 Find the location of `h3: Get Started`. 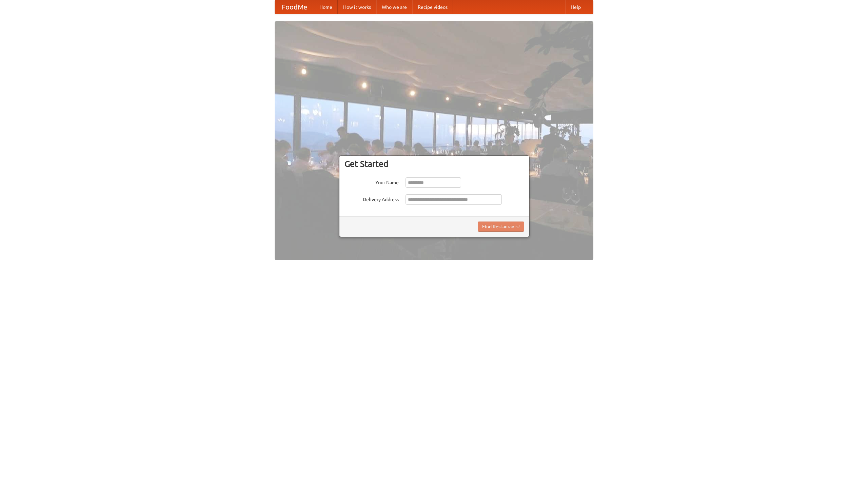

h3: Get Started is located at coordinates (434, 164).